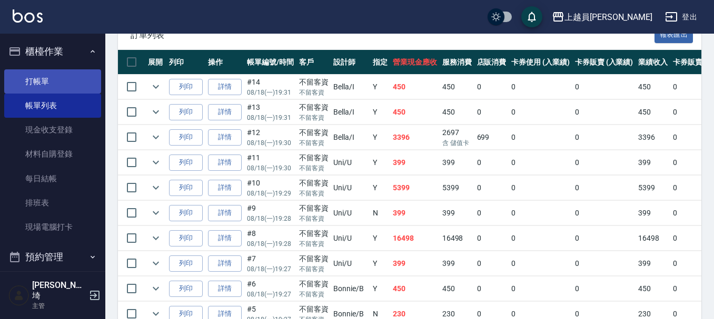 Image resolution: width=714 pixels, height=319 pixels. I want to click on p: 主管, so click(59, 306).